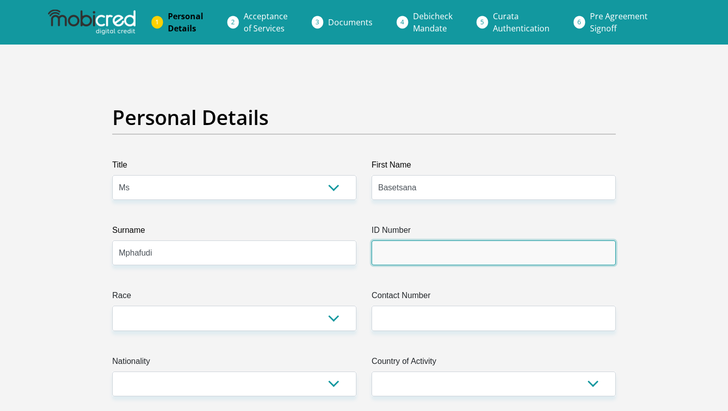 This screenshot has height=411, width=728. I want to click on span: Curata Authentication, so click(521, 22).